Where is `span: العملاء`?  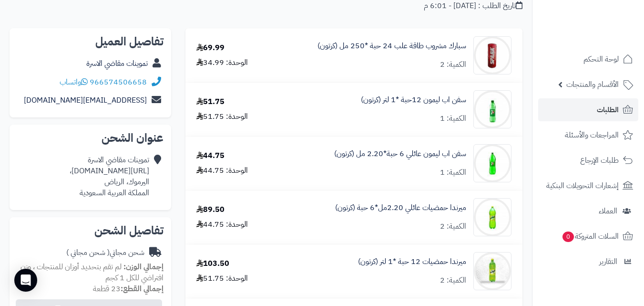 span: العملاء is located at coordinates (608, 211).